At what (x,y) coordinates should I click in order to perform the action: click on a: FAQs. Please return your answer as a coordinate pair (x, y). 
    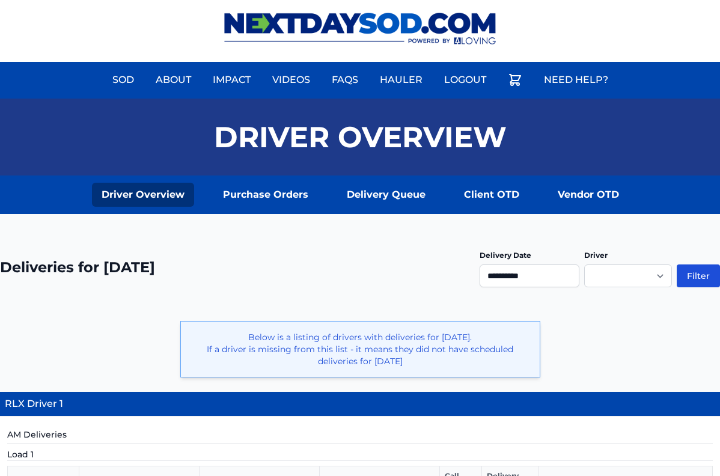
    Looking at the image, I should click on (345, 80).